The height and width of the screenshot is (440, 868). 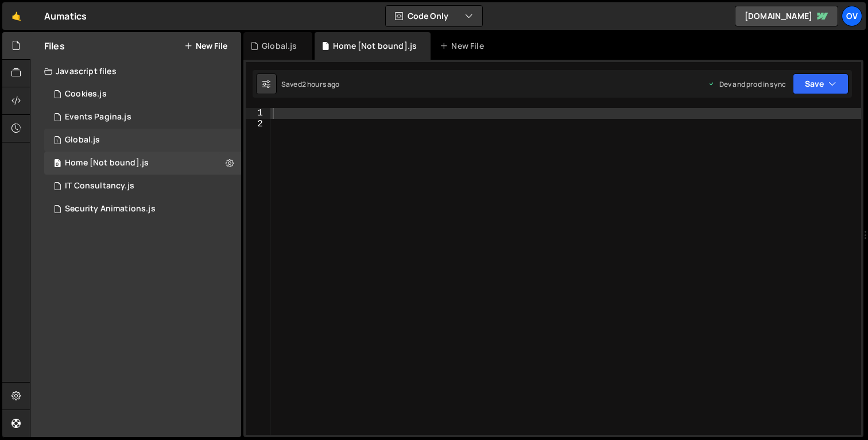 What do you see at coordinates (464, 46) in the screenshot?
I see `div: New File` at bounding box center [464, 46].